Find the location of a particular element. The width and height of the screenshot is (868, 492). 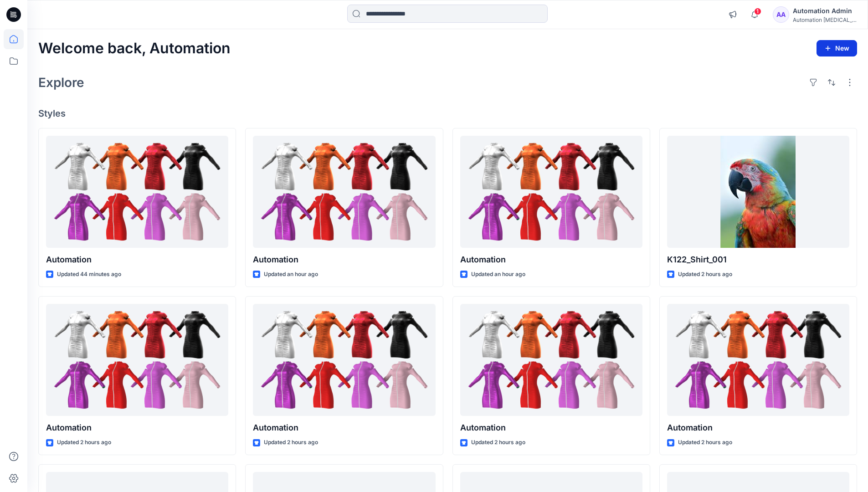

a: K122_Shirt_001 is located at coordinates (758, 192).